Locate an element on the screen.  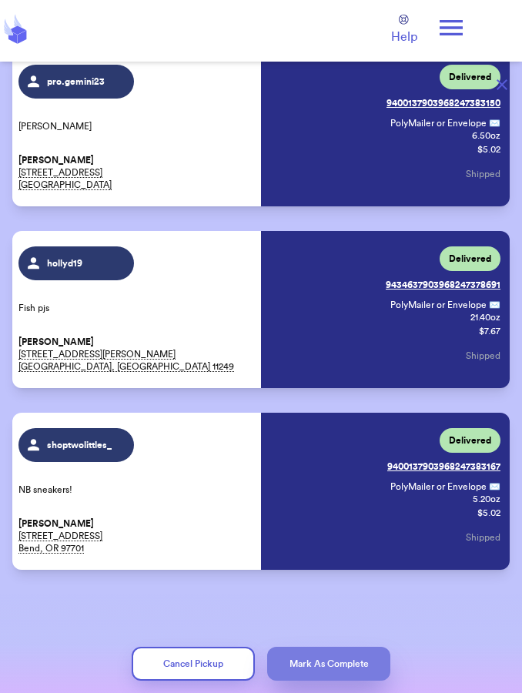
span: shoptwolittles_ is located at coordinates (79, 445).